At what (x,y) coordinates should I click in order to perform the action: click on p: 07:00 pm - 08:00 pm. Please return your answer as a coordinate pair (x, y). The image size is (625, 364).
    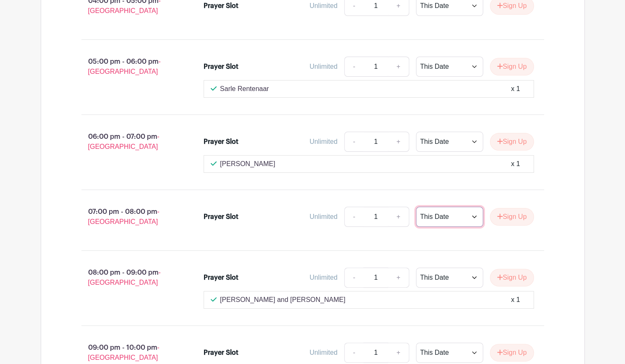
    Looking at the image, I should click on (130, 217).